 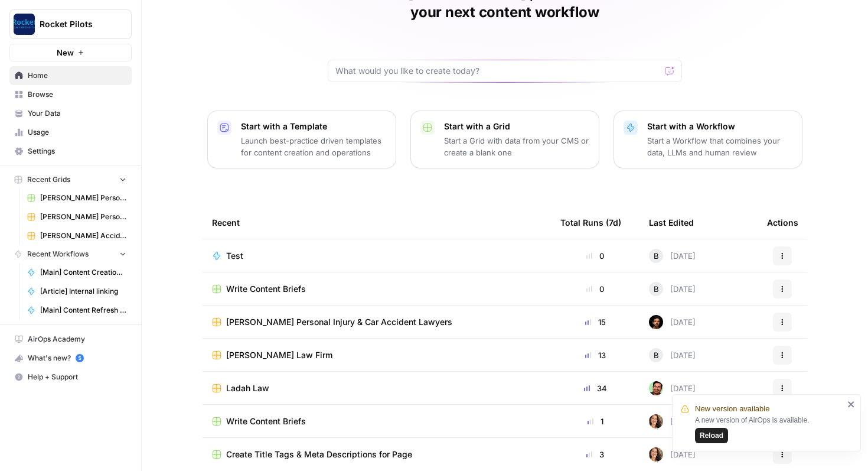 What do you see at coordinates (377, 388) in the screenshot?
I see `a: Ladah Law` at bounding box center [377, 388].